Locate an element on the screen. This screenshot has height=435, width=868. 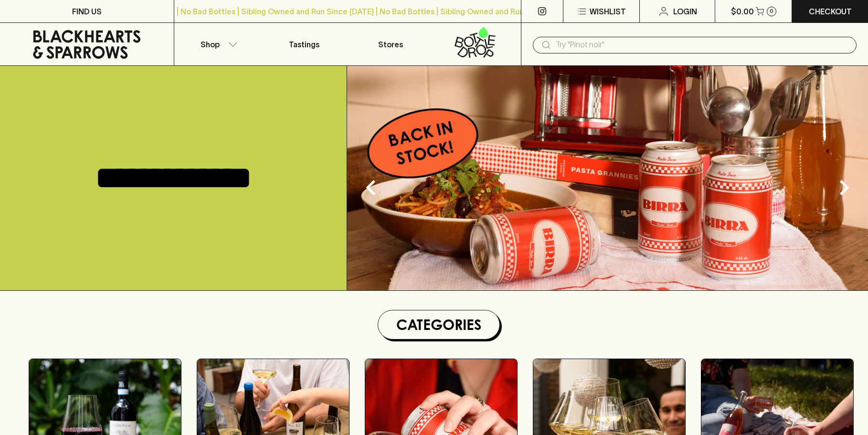
p: Login is located at coordinates (684, 11).